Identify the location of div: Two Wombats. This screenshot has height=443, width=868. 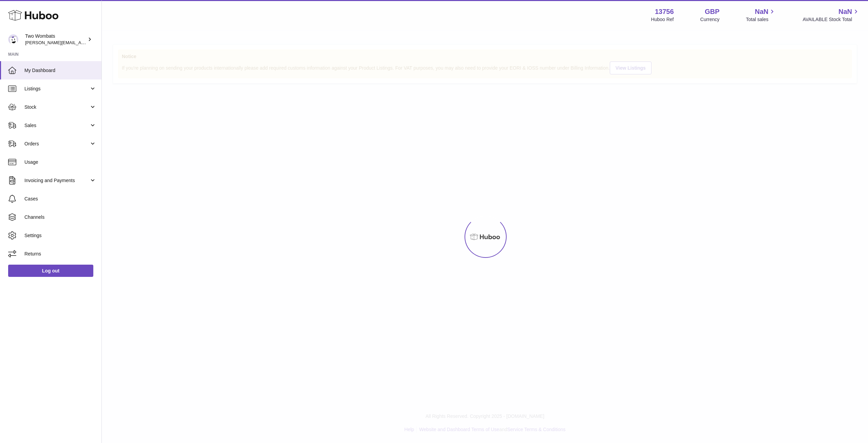
(55, 40).